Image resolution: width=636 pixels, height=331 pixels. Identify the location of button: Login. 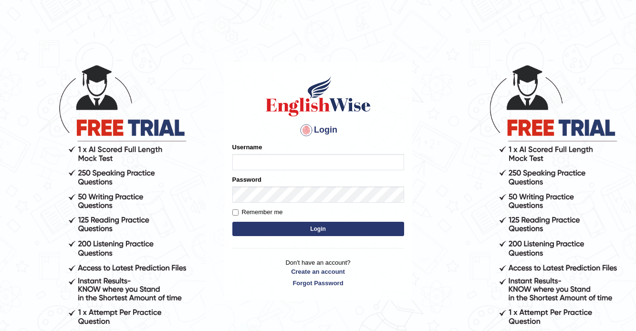
(318, 229).